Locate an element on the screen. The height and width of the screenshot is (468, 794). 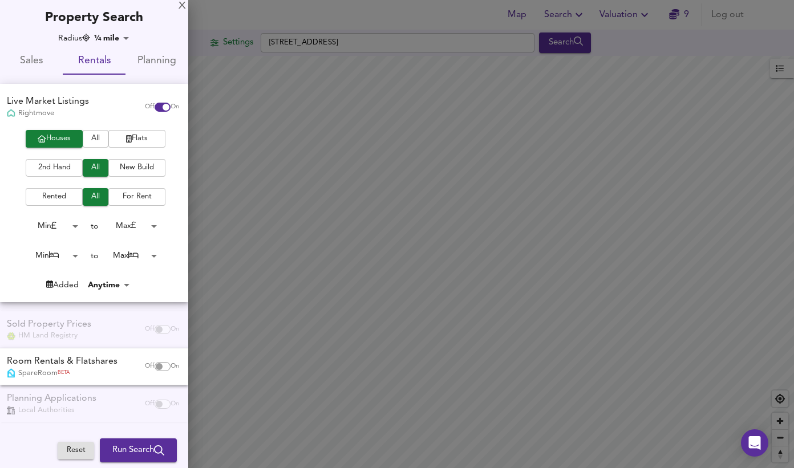
span: New Build is located at coordinates (137, 168).